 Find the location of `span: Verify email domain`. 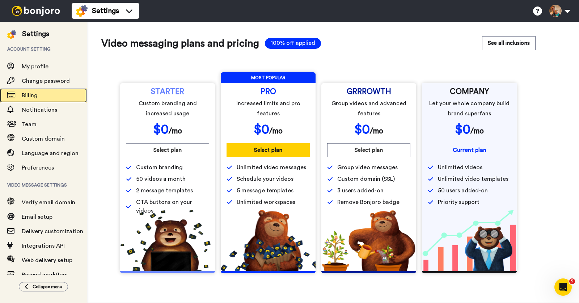

span: Verify email domain is located at coordinates (48, 202).